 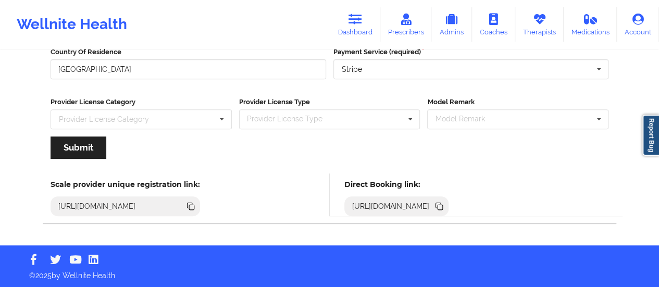 I want to click on div: Provider License Type, so click(x=291, y=119).